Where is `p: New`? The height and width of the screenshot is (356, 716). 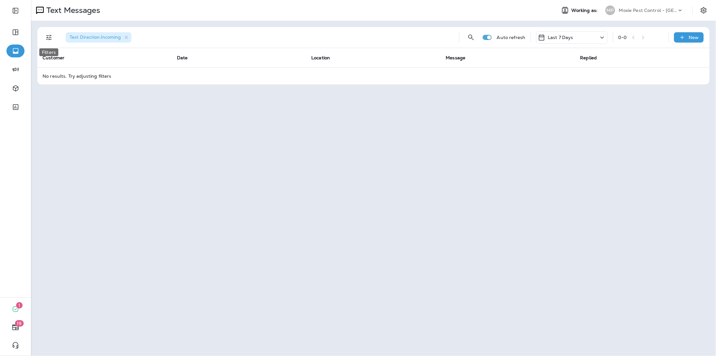
p: New is located at coordinates (694, 37).